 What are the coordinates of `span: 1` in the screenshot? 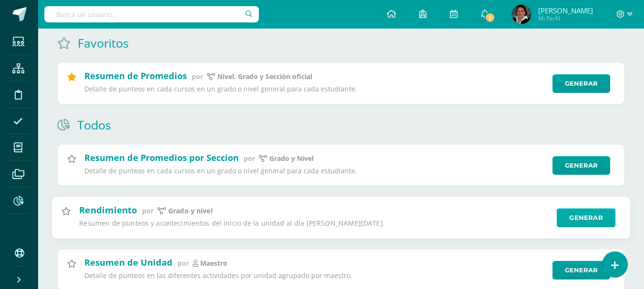 It's located at (490, 17).